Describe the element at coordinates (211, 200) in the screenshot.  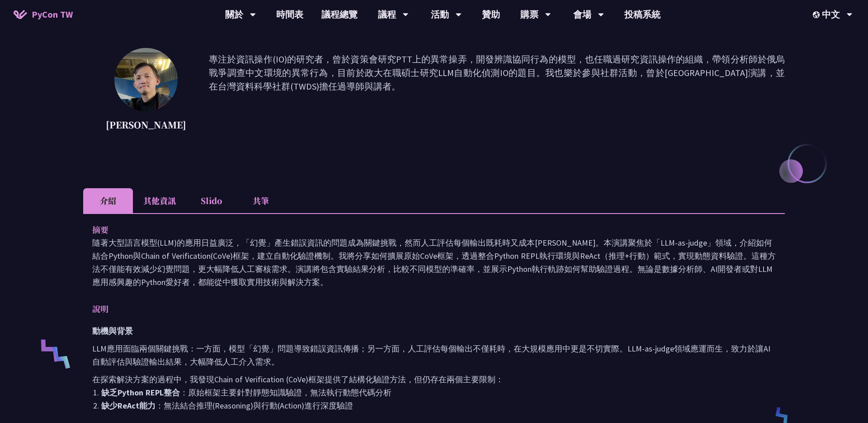
I see `li: Slido` at that location.